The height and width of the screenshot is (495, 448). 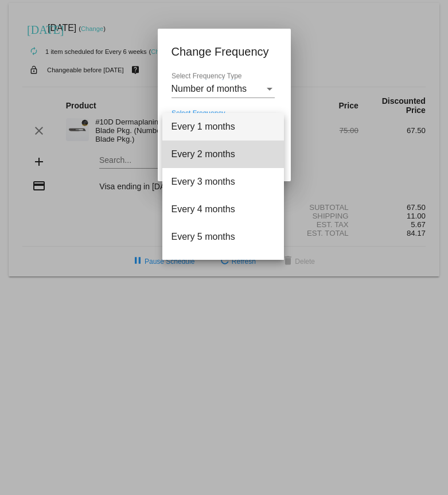 I want to click on span: Every 6 months, so click(x=223, y=265).